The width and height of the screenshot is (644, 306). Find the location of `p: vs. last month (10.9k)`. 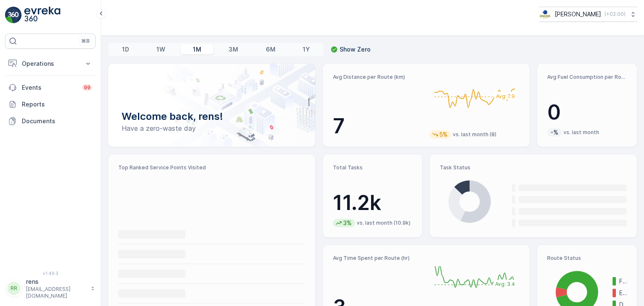

p: vs. last month (10.9k) is located at coordinates (383, 223).